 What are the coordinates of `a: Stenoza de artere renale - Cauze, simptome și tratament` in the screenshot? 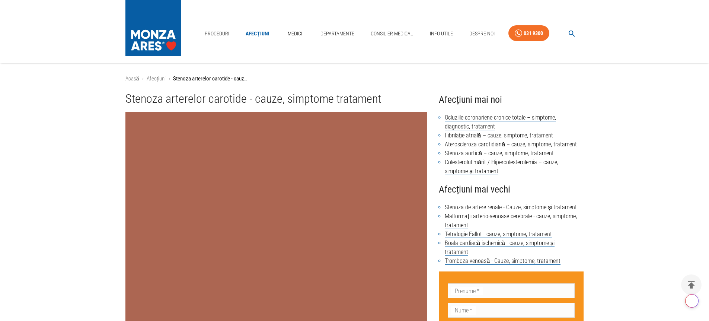 It's located at (511, 207).